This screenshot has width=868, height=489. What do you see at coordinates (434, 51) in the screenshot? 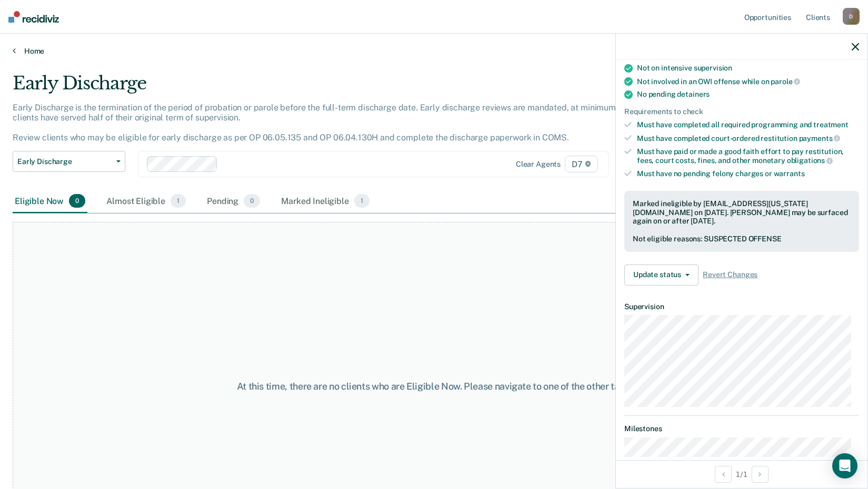
I see `a: Home` at bounding box center [434, 51].